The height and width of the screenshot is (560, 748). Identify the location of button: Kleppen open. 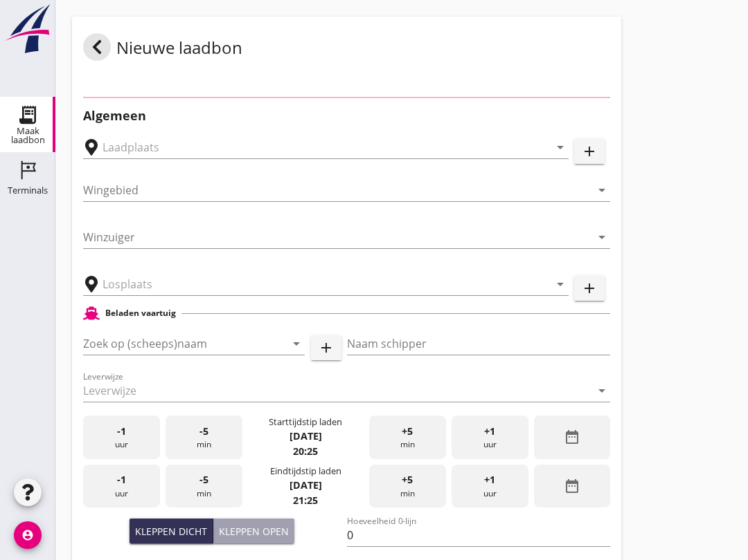
(253, 531).